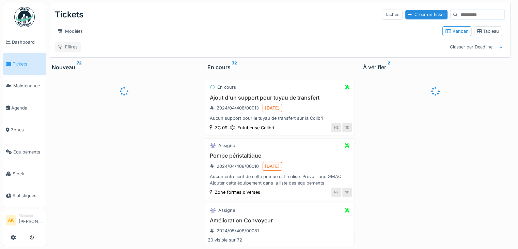 This screenshot has width=518, height=249. I want to click on span: Équipements, so click(28, 152).